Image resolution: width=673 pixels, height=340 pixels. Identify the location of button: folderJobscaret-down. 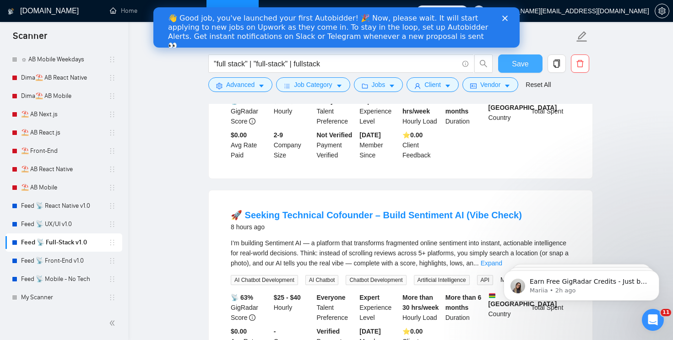
(379, 85).